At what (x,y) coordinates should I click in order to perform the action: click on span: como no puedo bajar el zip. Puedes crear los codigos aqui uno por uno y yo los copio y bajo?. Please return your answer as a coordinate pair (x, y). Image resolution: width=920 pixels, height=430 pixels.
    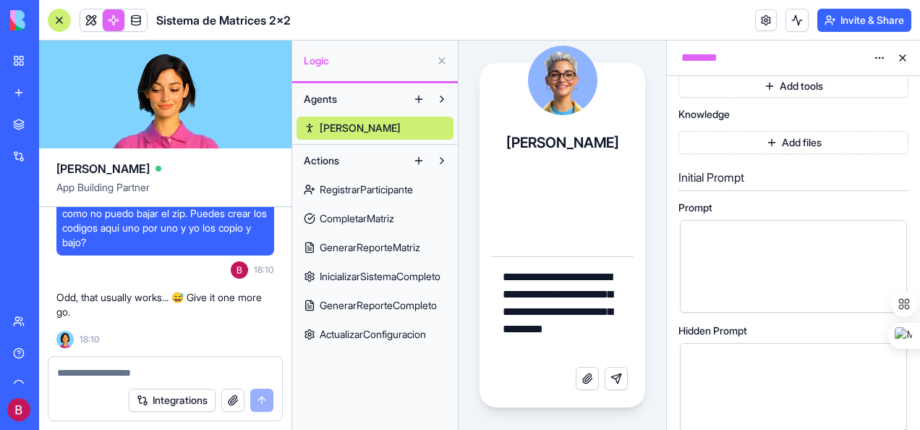
    Looking at the image, I should click on (165, 228).